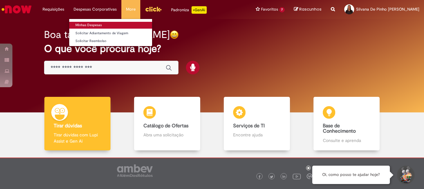  Describe the element at coordinates (135, 170) in the screenshot. I see `img: logo_footer_ambev_rotulo_gray.png` at that location.